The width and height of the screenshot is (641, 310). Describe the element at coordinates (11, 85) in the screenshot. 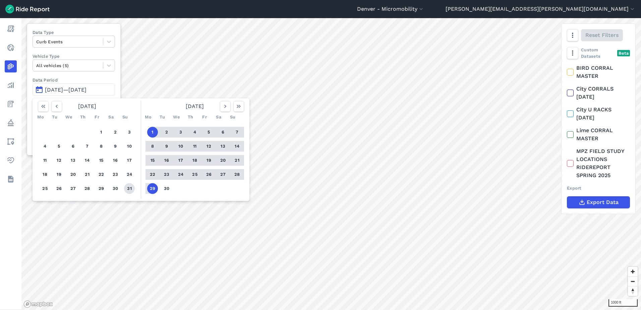

I see `a: Analyze` at that location.